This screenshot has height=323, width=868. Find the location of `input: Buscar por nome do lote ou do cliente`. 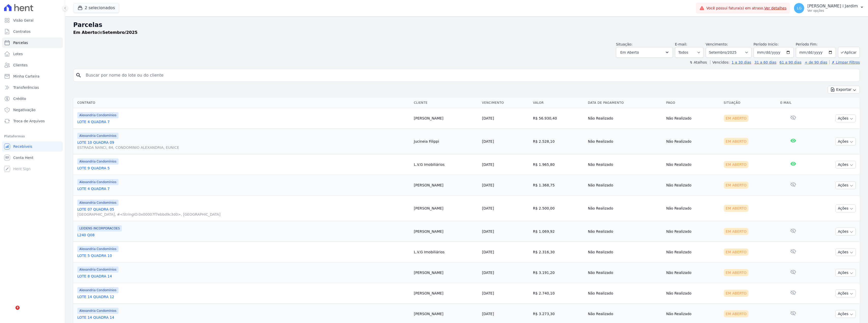

input: Buscar por nome do lote ou do cliente is located at coordinates (470, 75).